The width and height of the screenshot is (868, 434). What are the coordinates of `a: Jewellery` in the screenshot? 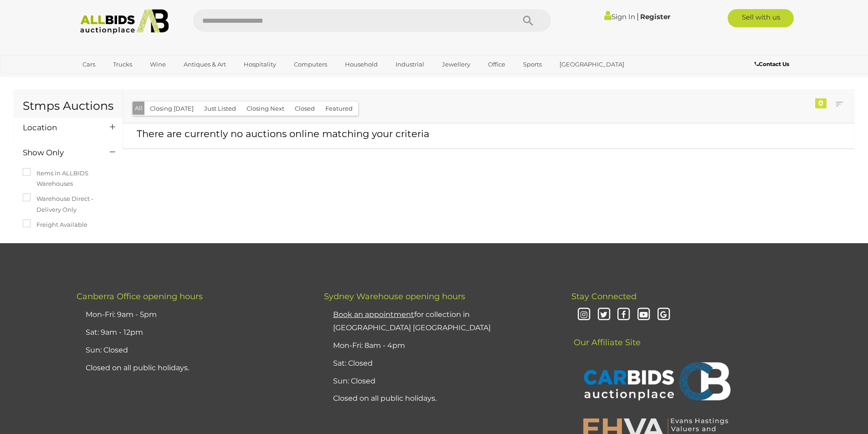 It's located at (456, 64).